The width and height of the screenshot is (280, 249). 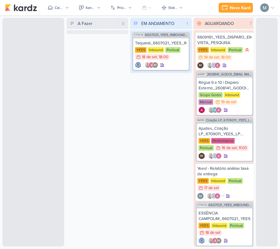 What do you see at coordinates (201, 74) in the screenshot?
I see `span: AG187` at bounding box center [201, 74].